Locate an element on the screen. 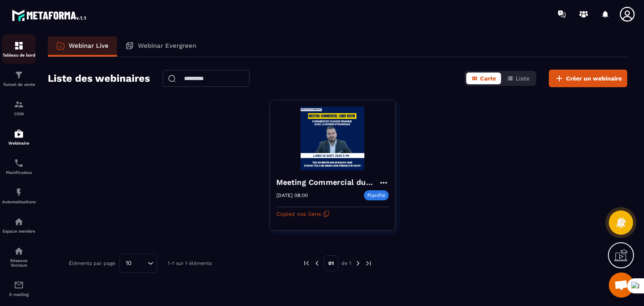 This screenshot has height=306, width=644. img: social-network is located at coordinates (19, 251).